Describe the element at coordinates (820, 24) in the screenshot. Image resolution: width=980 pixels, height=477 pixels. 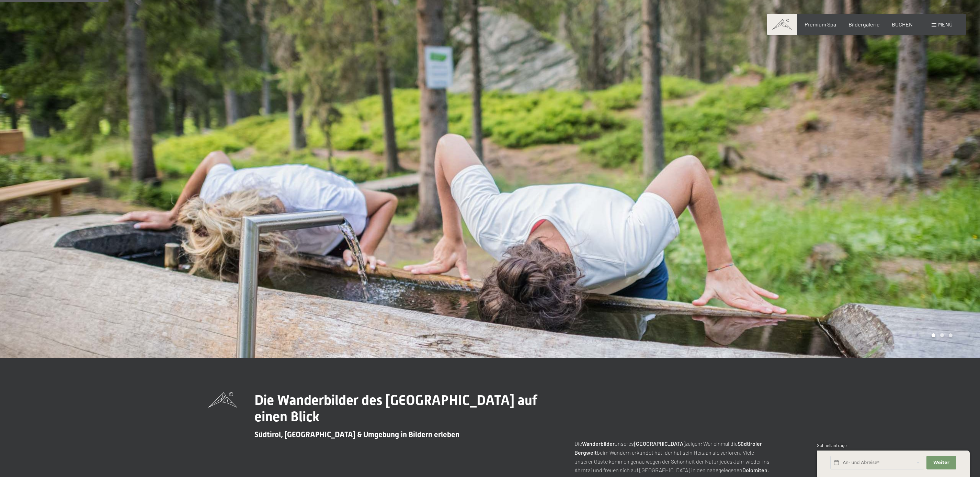
I see `a: Premium Spa` at that location.